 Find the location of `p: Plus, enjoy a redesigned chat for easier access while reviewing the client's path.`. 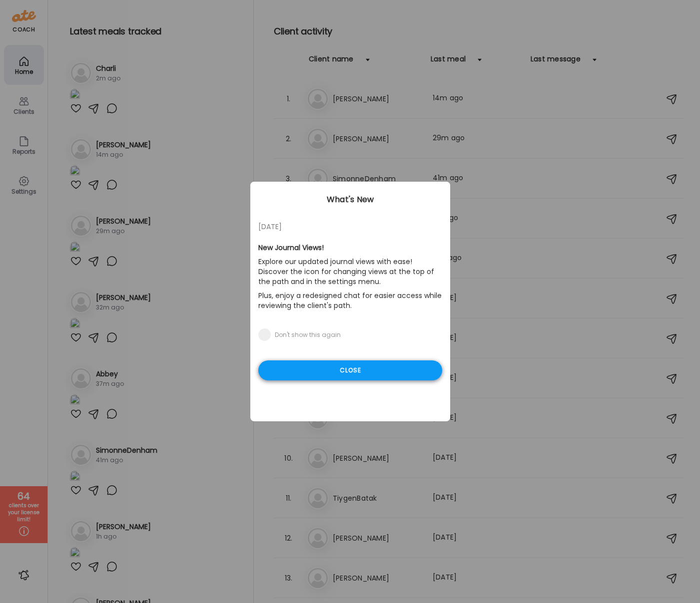

p: Plus, enjoy a redesigned chat for easier access while reviewing the client's path. is located at coordinates (350, 301).